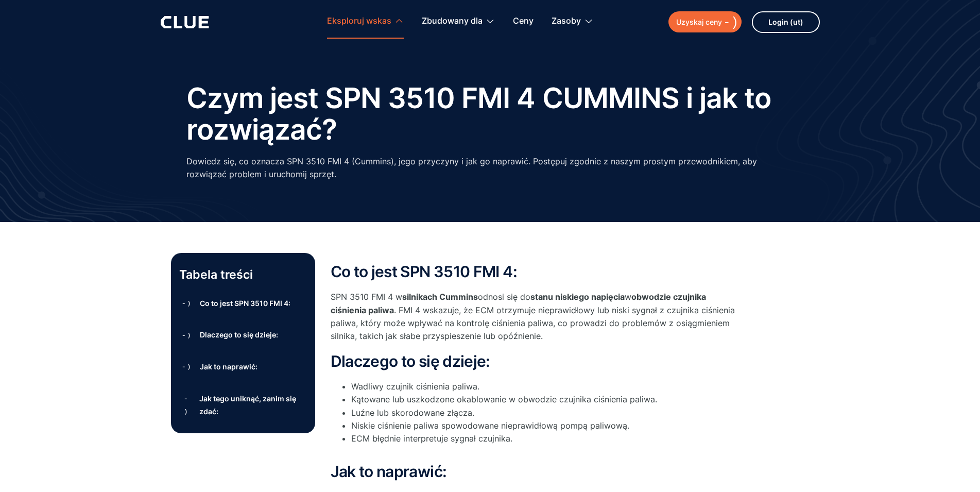 This screenshot has height=492, width=980. I want to click on li: Niskie ciśnienie paliwa spowodowane nieprawidłową pompą paliwową., so click(547, 426).